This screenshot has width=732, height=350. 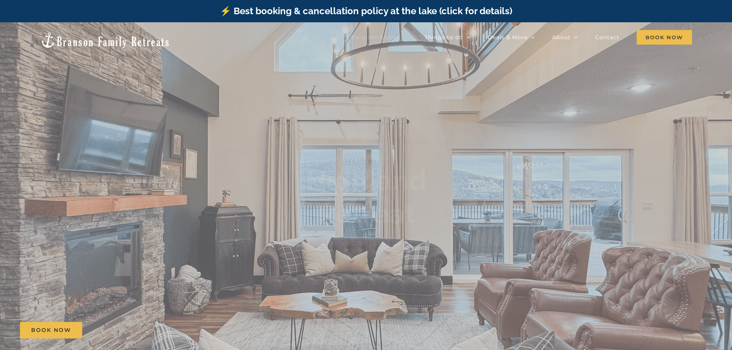 What do you see at coordinates (366, 196) in the screenshot?
I see `b: Highland Retreat` at bounding box center [366, 196].